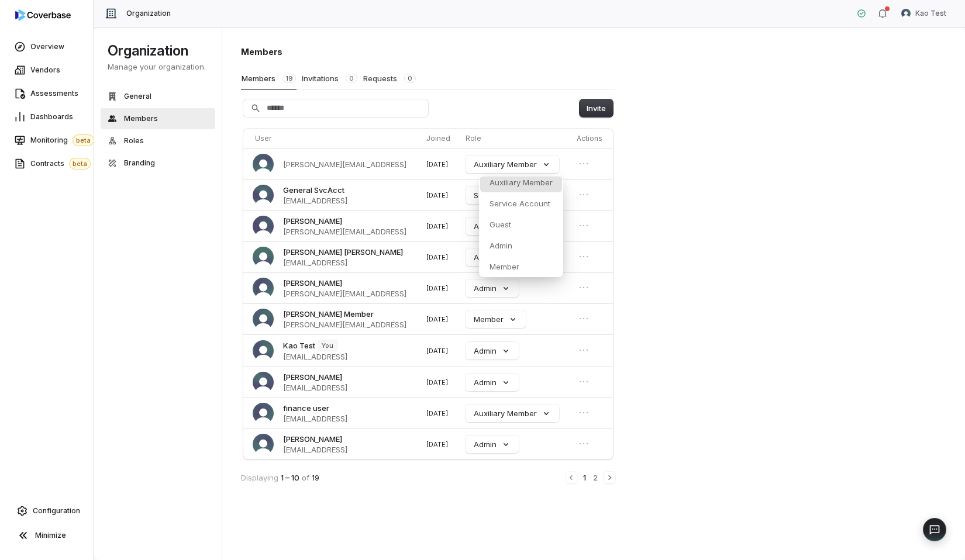  I want to click on th: Role, so click(516, 139).